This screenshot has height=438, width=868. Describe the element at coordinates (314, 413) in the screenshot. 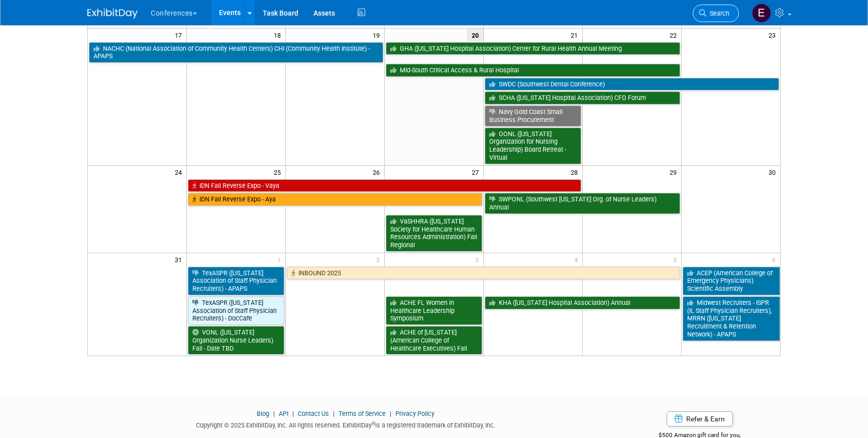

I see `a: Contact Us` at that location.